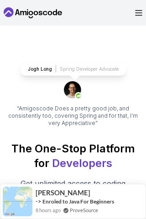 The height and width of the screenshot is (219, 146). I want to click on p: Spring Developer Advocate, so click(89, 69).